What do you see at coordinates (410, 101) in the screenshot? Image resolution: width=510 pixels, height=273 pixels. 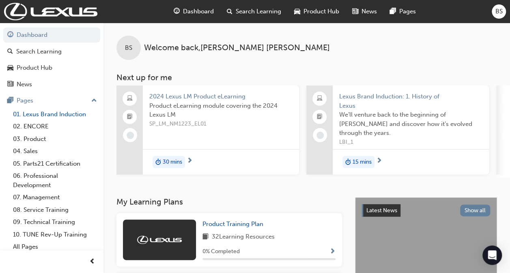 I see `span: Lexus Brand Induction: 1. History of Lexus` at bounding box center [410, 101].